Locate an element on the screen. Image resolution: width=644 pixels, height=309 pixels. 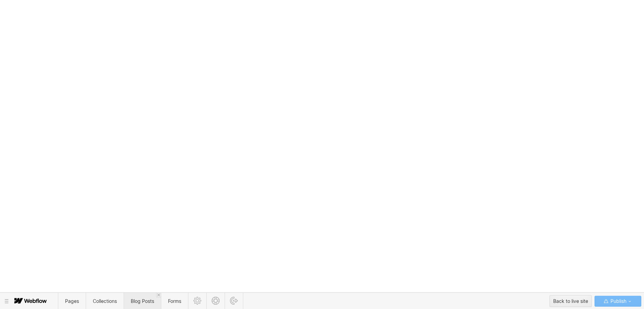
button: Publish is located at coordinates (618, 301).